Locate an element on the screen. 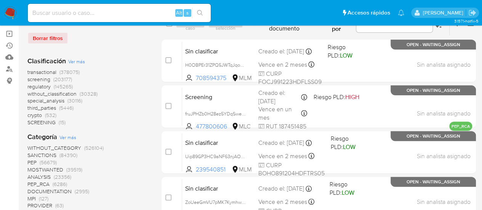 The image size is (482, 210). span: Alt is located at coordinates (179, 13).